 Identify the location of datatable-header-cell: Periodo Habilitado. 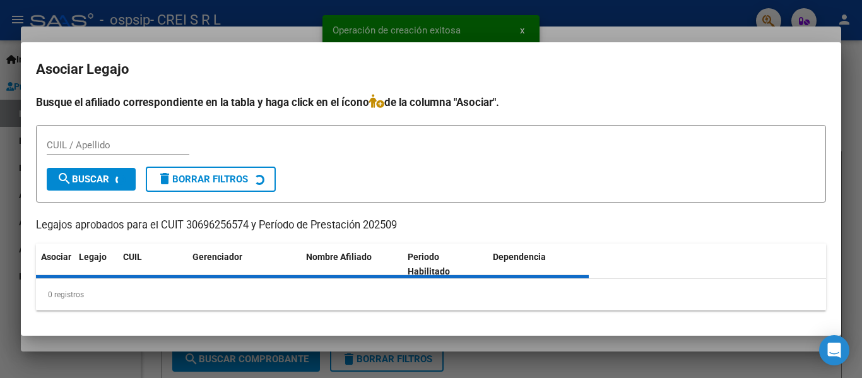
(445, 264).